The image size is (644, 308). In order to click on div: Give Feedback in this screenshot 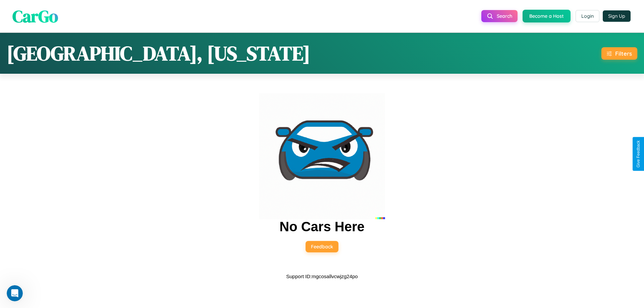, I will do `click(638, 154)`.